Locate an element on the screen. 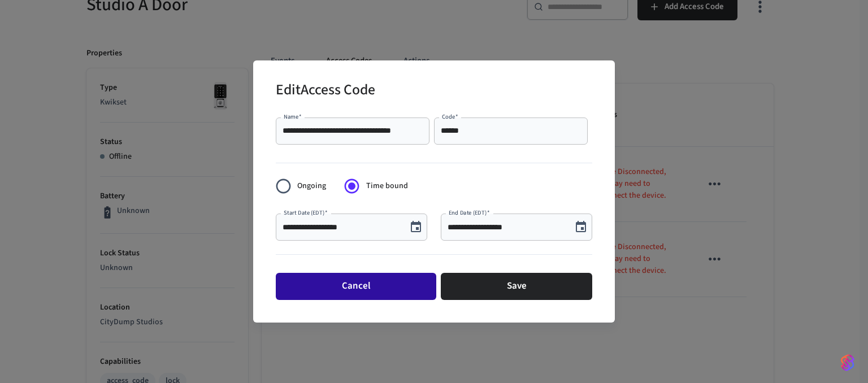 The image size is (868, 383). label: Code is located at coordinates (450, 116).